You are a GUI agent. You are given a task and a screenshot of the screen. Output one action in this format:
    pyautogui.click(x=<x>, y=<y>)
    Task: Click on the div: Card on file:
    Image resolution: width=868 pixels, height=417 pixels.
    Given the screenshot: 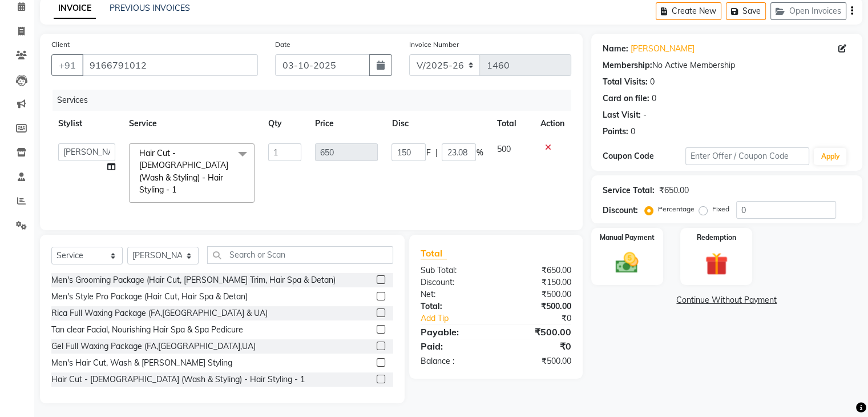 What is the action you would take?
    pyautogui.click(x=626, y=98)
    